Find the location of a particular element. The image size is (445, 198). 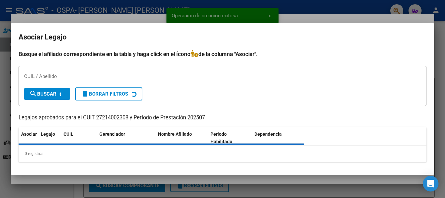

button: Borrar Filtros is located at coordinates (109, 94).